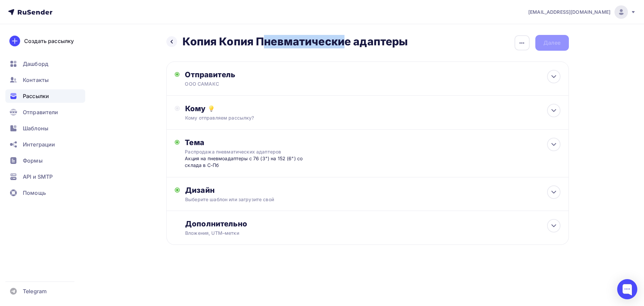 The height and width of the screenshot is (306, 644). I want to click on span: Дашборд, so click(35, 64).